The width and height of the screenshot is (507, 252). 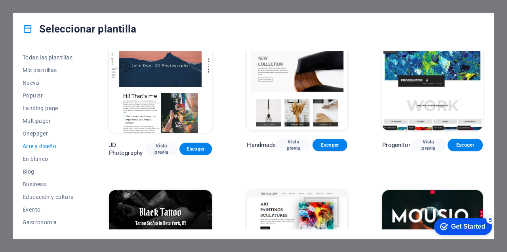 What do you see at coordinates (35, 12) in the screenshot?
I see `div: Get Started 5 items remaining, 0% complete` at bounding box center [35, 12].